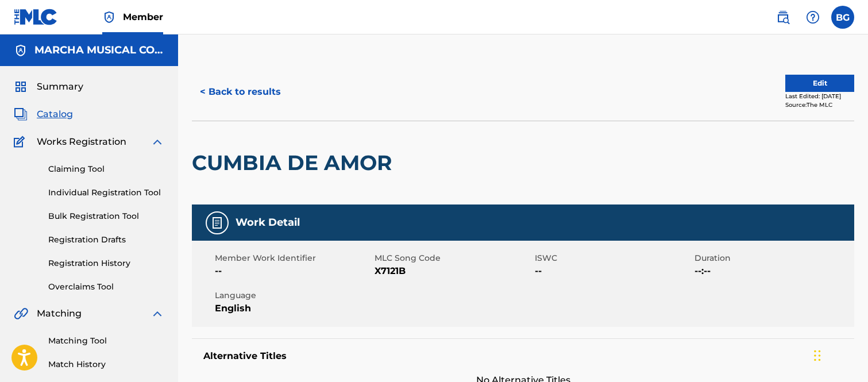  What do you see at coordinates (106, 364) in the screenshot?
I see `a: Match History` at bounding box center [106, 364].